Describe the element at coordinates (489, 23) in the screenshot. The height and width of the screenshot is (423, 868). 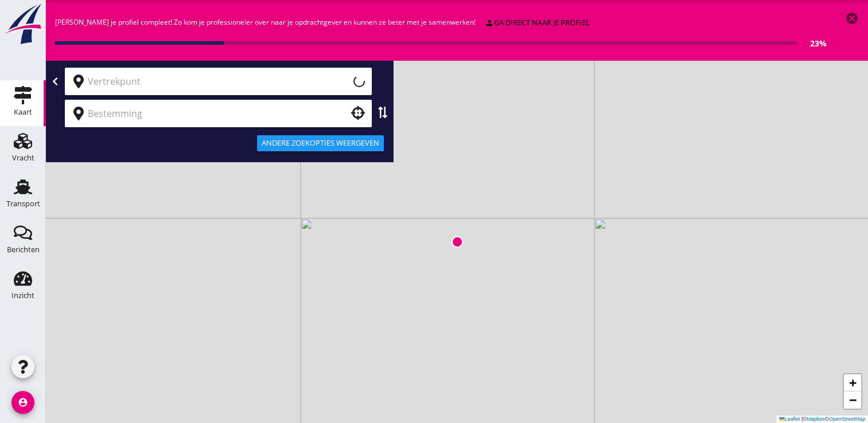
I see `i: person` at that location.